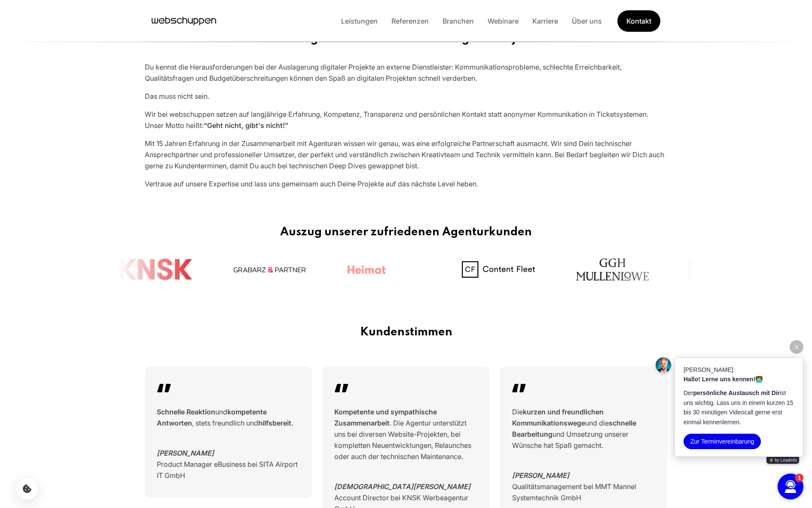  I want to click on blockquote: . Die Agentur unterstützt uns bei diversen Website-Projekten, bei kompletten Neuentwicklungen, Re..., so click(406, 434).